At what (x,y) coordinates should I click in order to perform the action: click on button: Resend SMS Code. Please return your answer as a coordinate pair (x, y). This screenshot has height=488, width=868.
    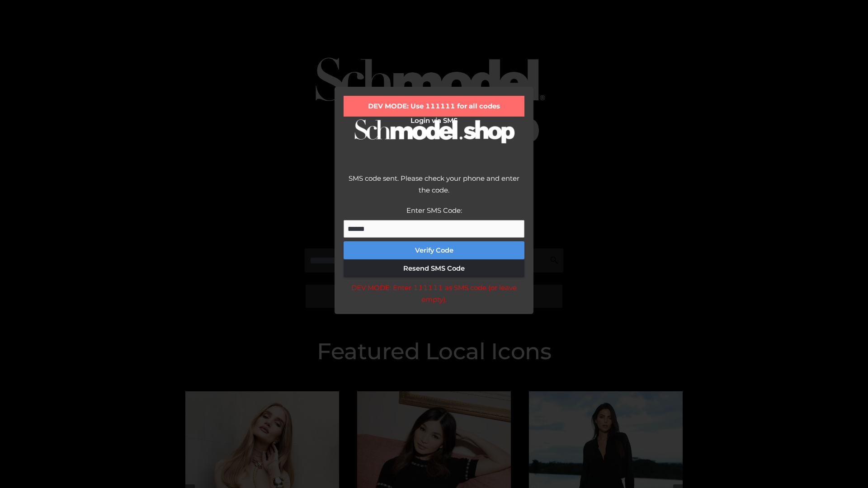
    Looking at the image, I should click on (434, 268).